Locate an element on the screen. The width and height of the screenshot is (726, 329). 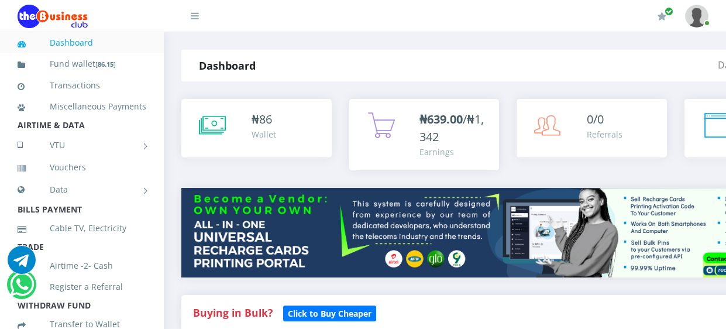
div: Referrals is located at coordinates (604, 134).